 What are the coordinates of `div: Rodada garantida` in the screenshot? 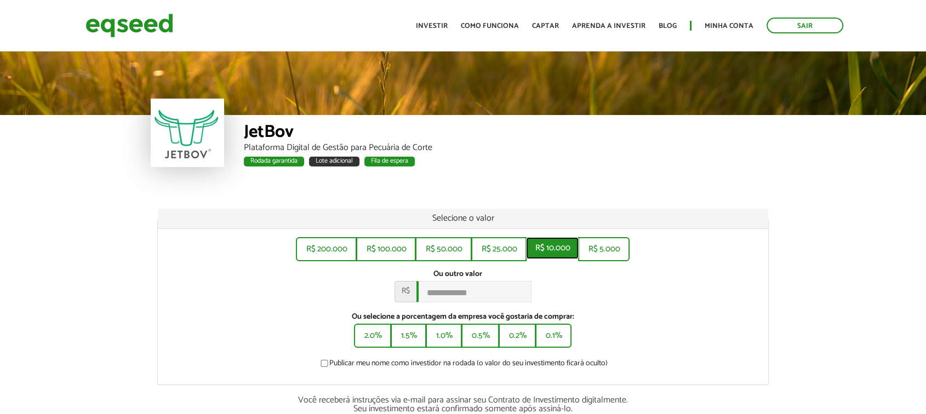 It's located at (274, 162).